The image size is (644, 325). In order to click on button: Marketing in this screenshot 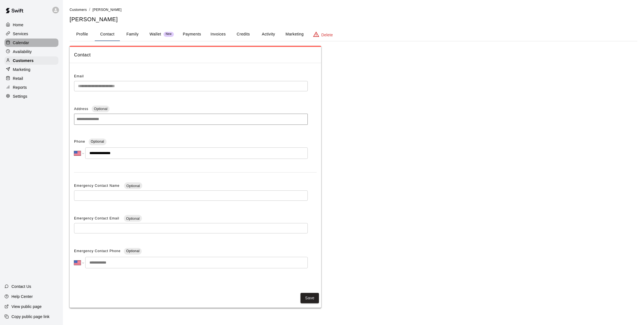, I will do `click(294, 35)`.